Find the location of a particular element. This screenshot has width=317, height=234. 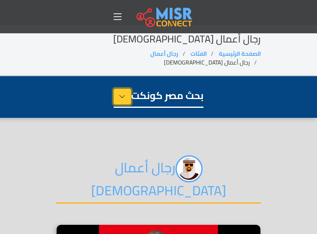

img: 3d3kANOsyxoYFq85L2BW.png is located at coordinates (189, 169).